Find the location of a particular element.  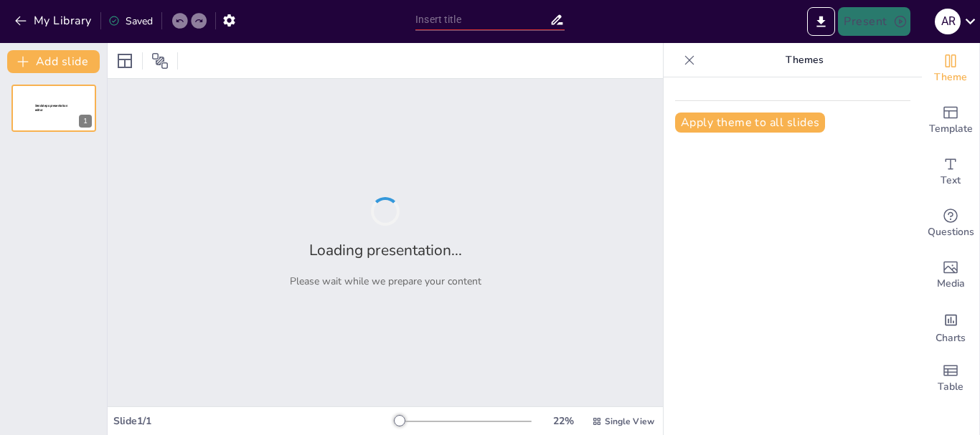

span: Theme is located at coordinates (950, 77).